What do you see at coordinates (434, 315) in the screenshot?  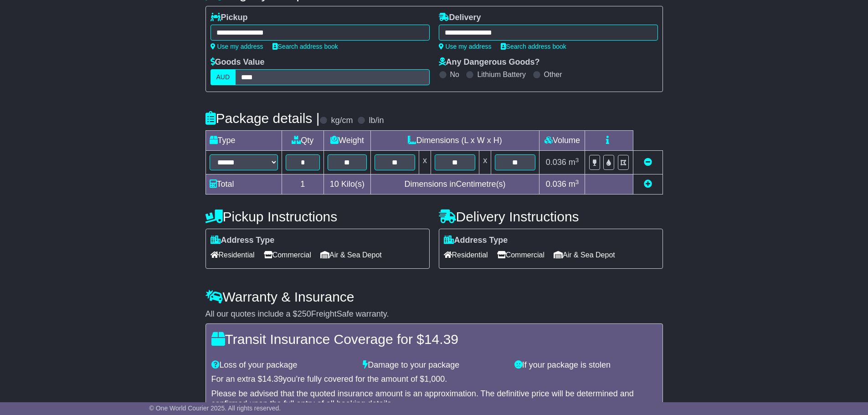 I see `div: All our quotes include a $ FreightSafe warranty.` at bounding box center [434, 315].